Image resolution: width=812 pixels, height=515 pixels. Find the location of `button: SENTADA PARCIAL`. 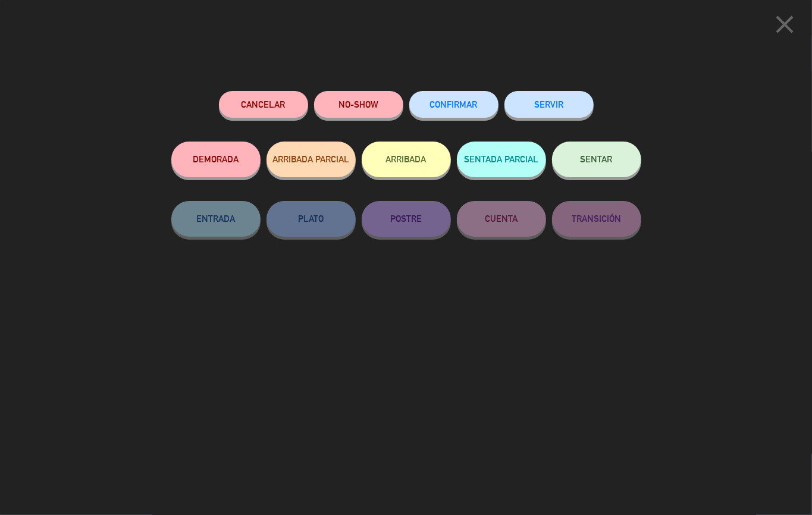

button: SENTADA PARCIAL is located at coordinates (501, 159).